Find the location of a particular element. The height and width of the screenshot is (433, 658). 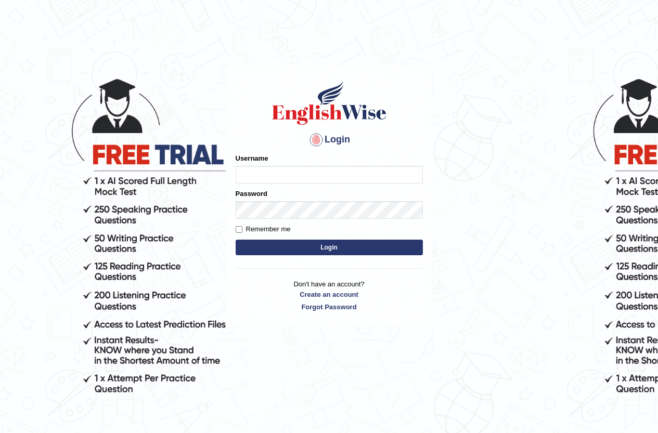

label: Remember me is located at coordinates (263, 229).